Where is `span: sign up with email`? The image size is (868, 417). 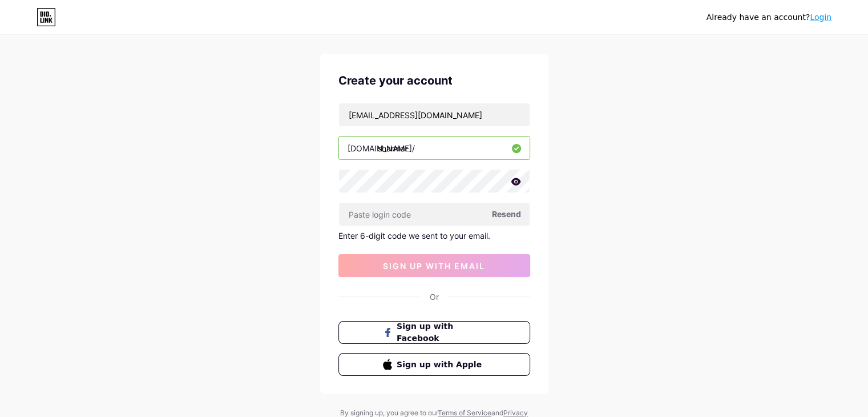 span: sign up with email is located at coordinates (434, 265).